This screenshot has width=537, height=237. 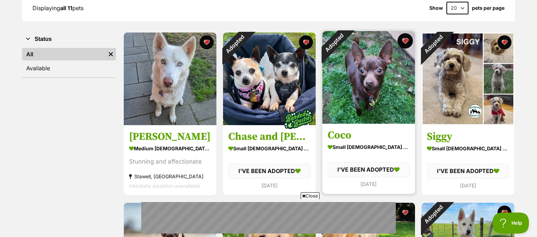 What do you see at coordinates (129, 23) in the screenshot?
I see `a: Chat w/ an expert Online Now` at bounding box center [129, 23].